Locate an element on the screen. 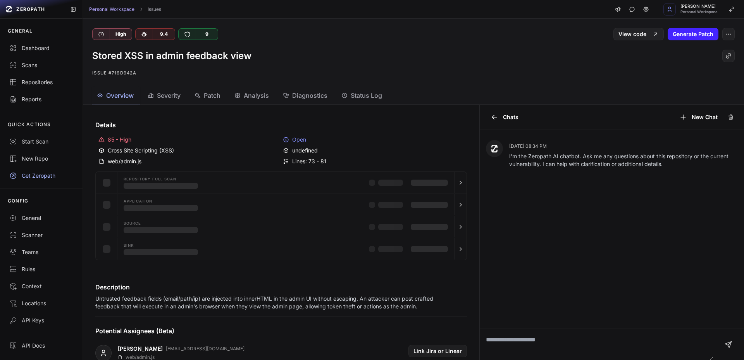  h1: Stored XSS in admin feedback view is located at coordinates (172, 56).